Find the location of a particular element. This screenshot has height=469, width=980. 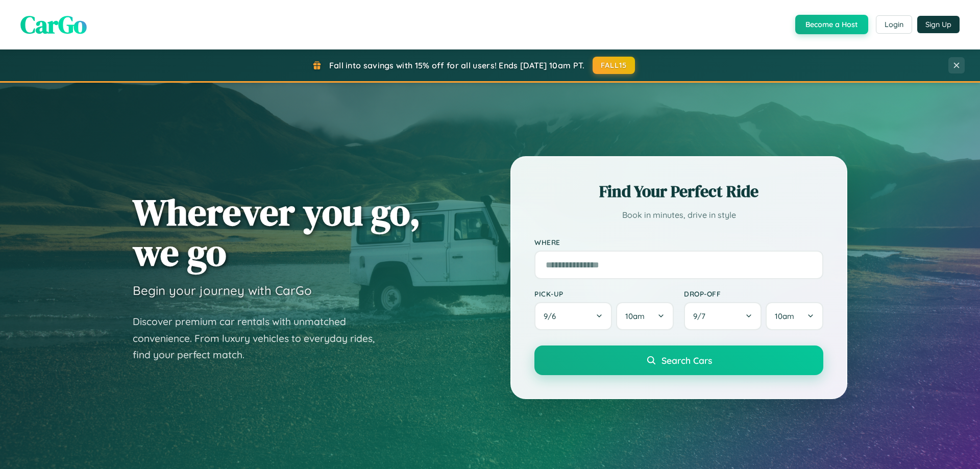

button: 9/6 is located at coordinates (573, 316).